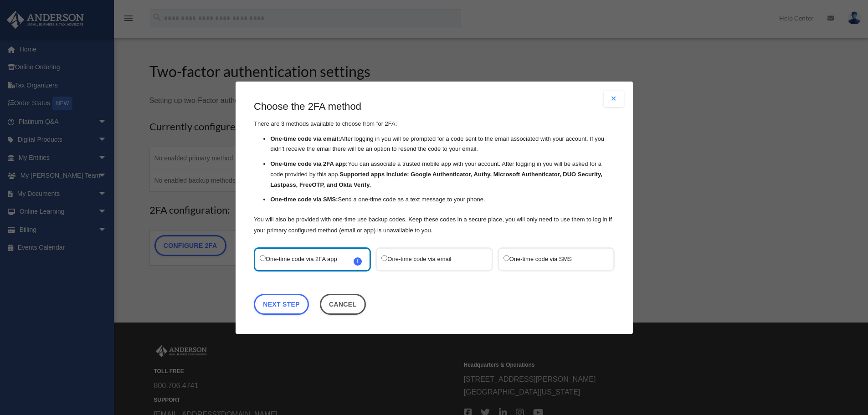  What do you see at coordinates (506, 257) in the screenshot?
I see `input: One-time code via SMS` at bounding box center [506, 257].